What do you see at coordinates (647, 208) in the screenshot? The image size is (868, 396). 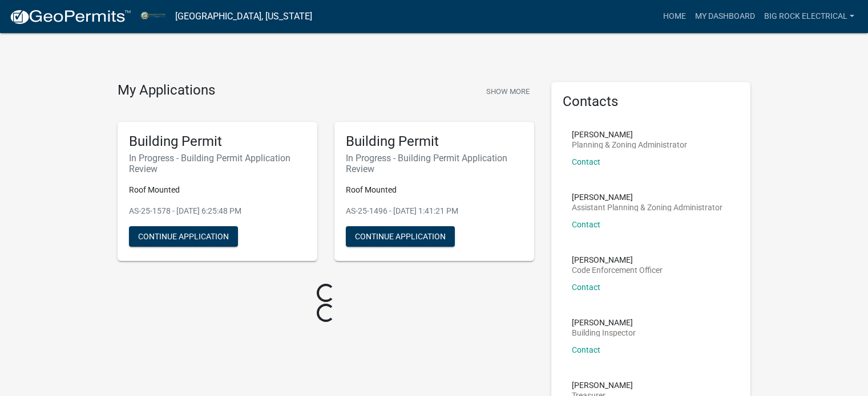 I see `p: Assistant Planning & Zoning Administrator` at bounding box center [647, 208].